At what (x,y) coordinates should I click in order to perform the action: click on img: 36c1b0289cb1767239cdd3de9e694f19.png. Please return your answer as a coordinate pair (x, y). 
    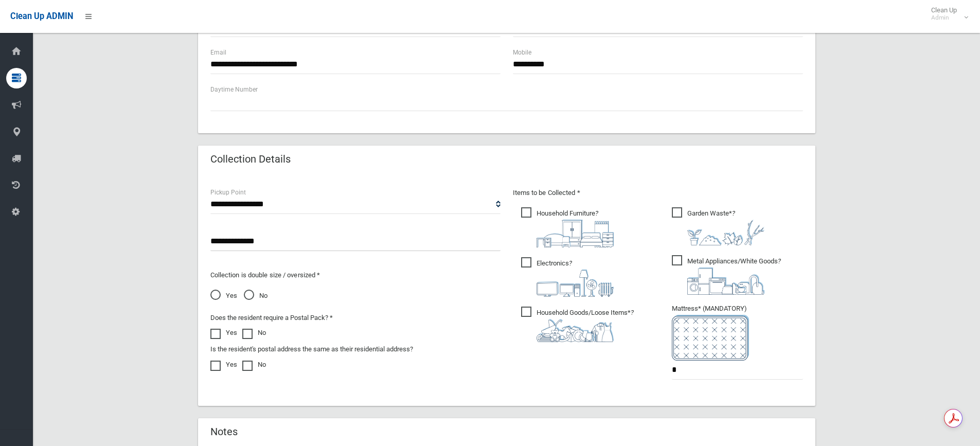
    Looking at the image, I should click on (725, 281).